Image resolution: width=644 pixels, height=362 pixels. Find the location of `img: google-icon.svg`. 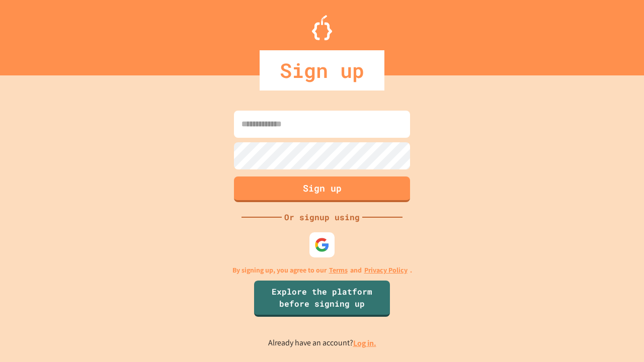

img: google-icon.svg is located at coordinates (322, 245).